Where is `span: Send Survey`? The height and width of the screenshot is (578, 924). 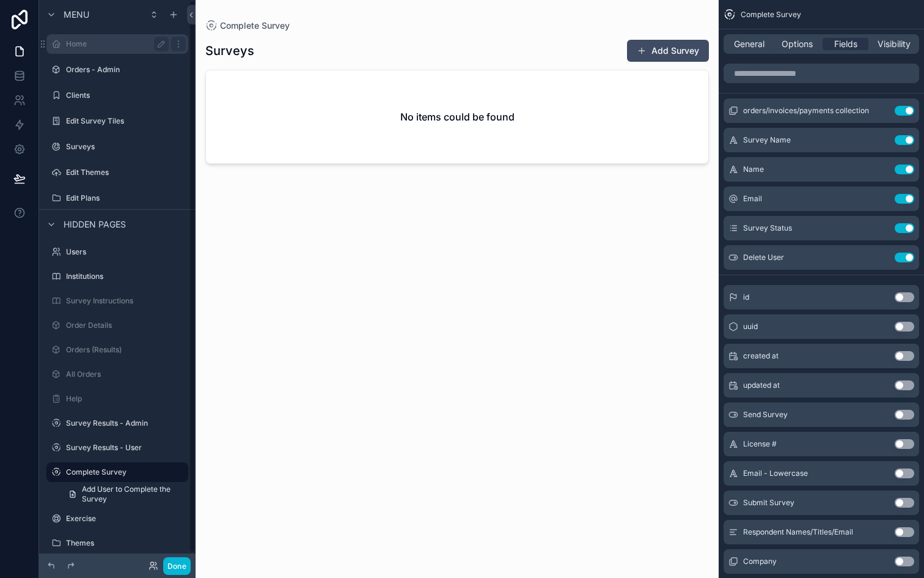 span: Send Survey is located at coordinates (766, 415).